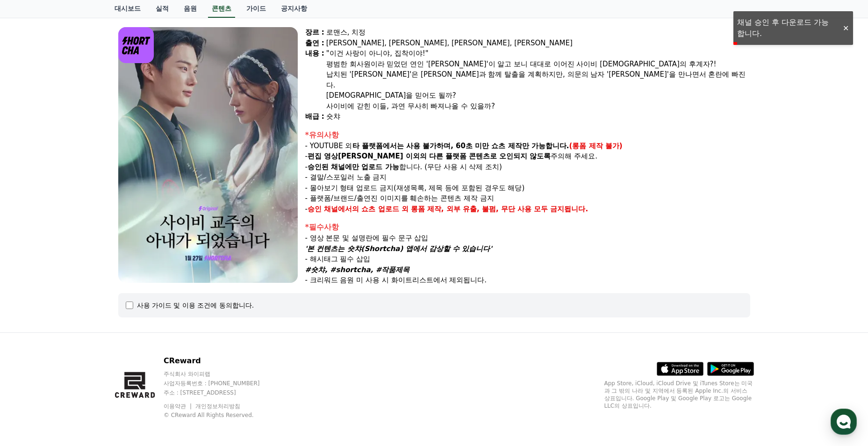 Image resolution: width=868 pixels, height=446 pixels. What do you see at coordinates (178, 406) in the screenshot?
I see `a: 이용약관` at bounding box center [178, 406].